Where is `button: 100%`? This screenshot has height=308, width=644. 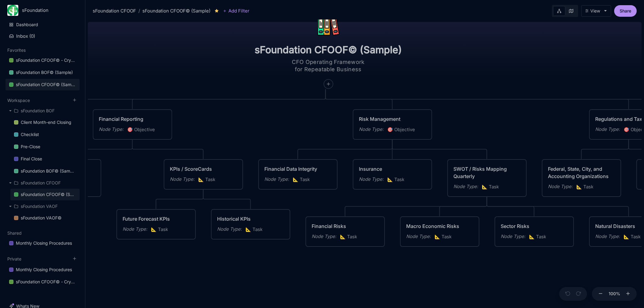 button: 100% is located at coordinates (614, 294).